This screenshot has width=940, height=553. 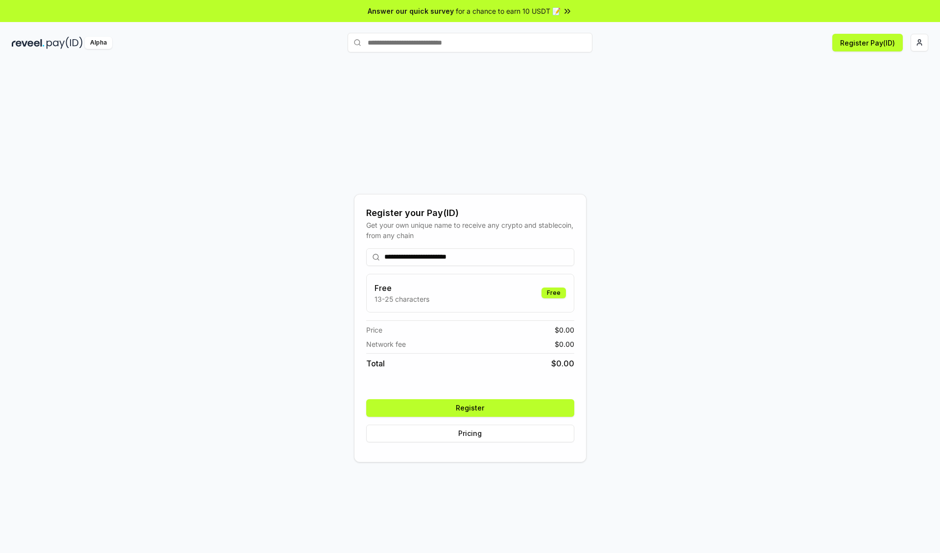 I want to click on div: Free, so click(x=554, y=293).